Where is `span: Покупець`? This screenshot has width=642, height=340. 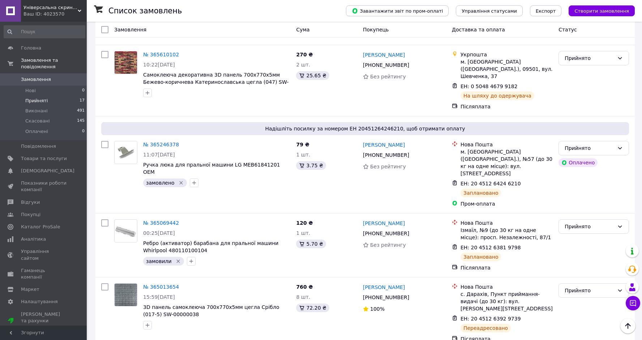 span: Покупець is located at coordinates (376, 30).